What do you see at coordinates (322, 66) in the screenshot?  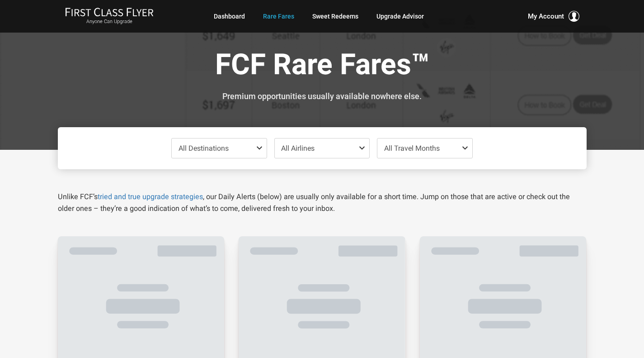 I see `h1: FCF Rare Fares™` at bounding box center [322, 66].